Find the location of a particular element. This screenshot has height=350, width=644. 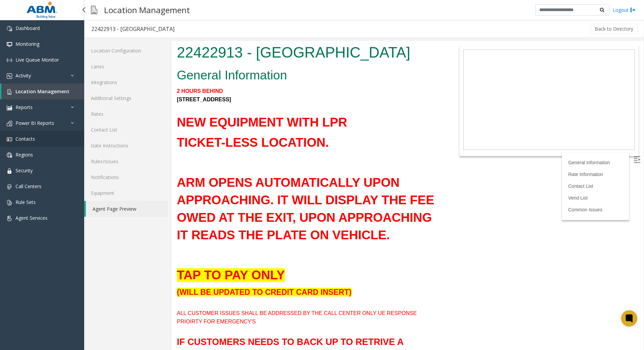

h2: General Information is located at coordinates (138, 34).